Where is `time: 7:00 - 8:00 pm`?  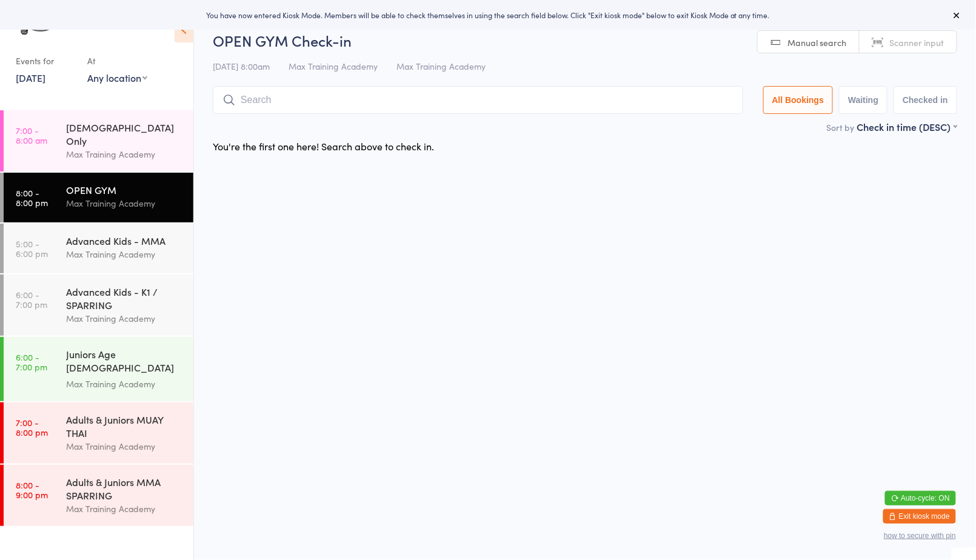 time: 7:00 - 8:00 pm is located at coordinates (32, 427).